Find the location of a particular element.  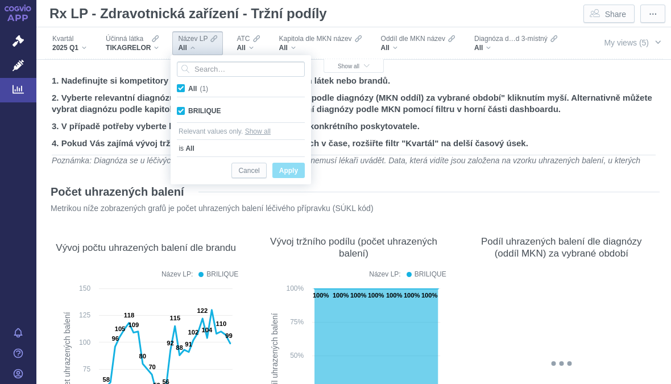

text: 150 is located at coordinates (85, 288).